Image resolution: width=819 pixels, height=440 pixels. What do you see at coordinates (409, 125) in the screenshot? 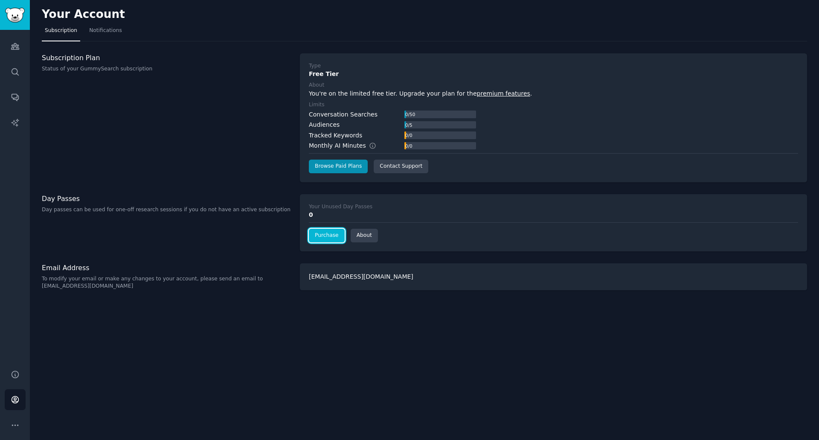
I see `div: 0 / 5` at bounding box center [409, 125].